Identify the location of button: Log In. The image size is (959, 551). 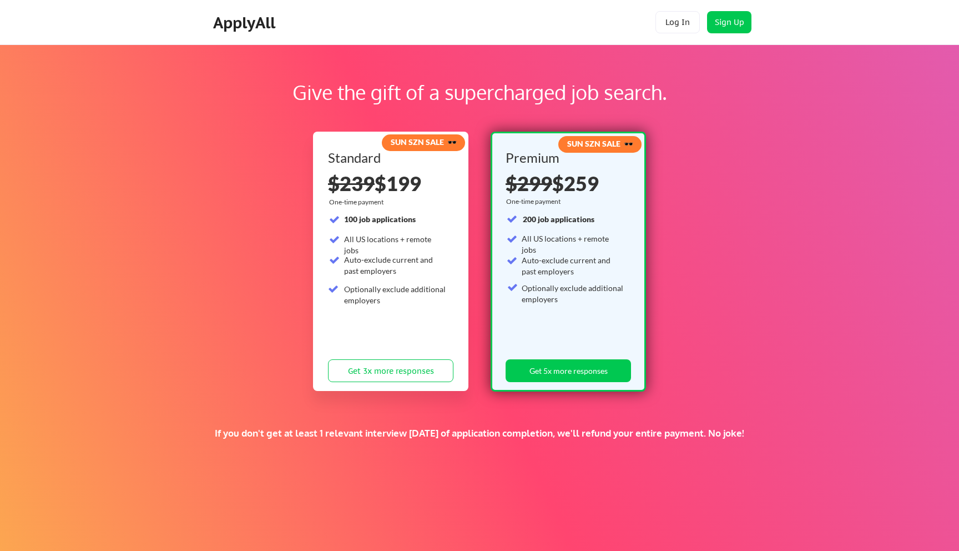
(678, 22).